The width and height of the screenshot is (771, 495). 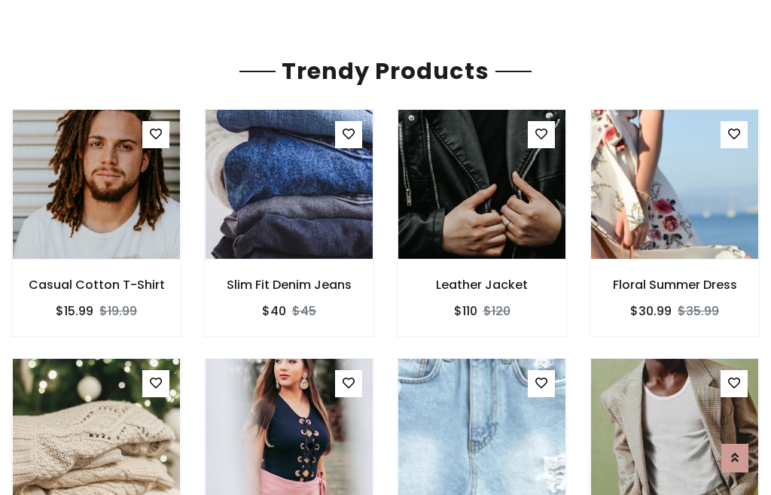 I want to click on h6: Slim Fit Denim Jeans, so click(x=289, y=284).